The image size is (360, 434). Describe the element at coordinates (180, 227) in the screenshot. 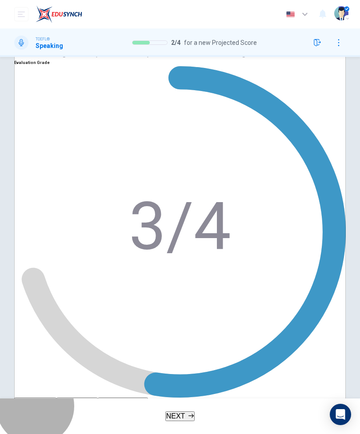

I see `text: 3/4` at that location.